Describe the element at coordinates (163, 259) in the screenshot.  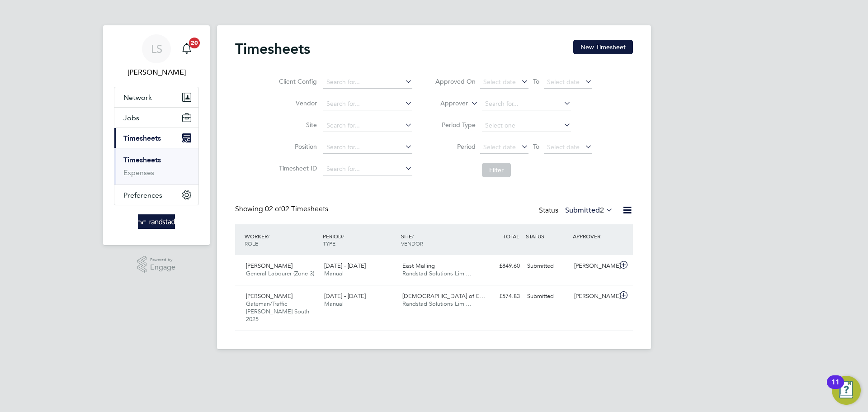
I see `span: Powered by` at that location.